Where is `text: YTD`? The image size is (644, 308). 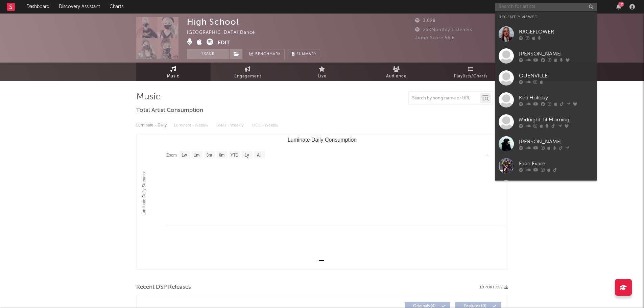 text: YTD is located at coordinates (234, 155).